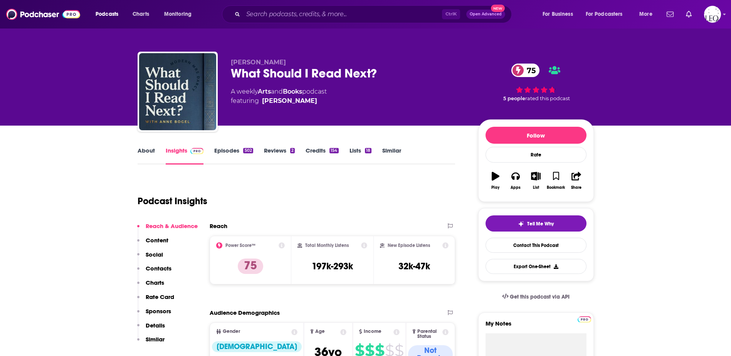 The width and height of the screenshot is (731, 356). I want to click on a: Lists18, so click(360, 156).